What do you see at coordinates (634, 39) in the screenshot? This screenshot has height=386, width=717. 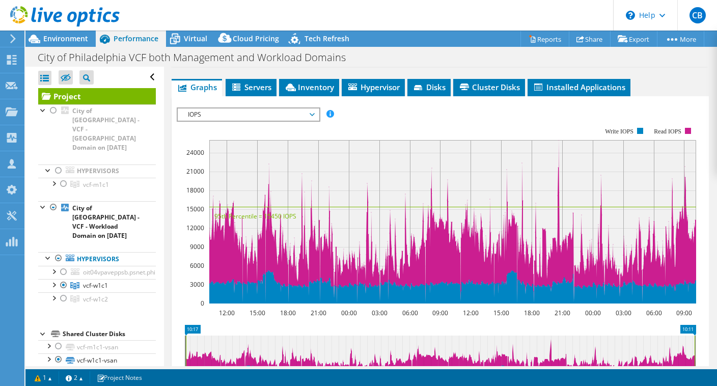 I see `a: Export` at bounding box center [634, 39].